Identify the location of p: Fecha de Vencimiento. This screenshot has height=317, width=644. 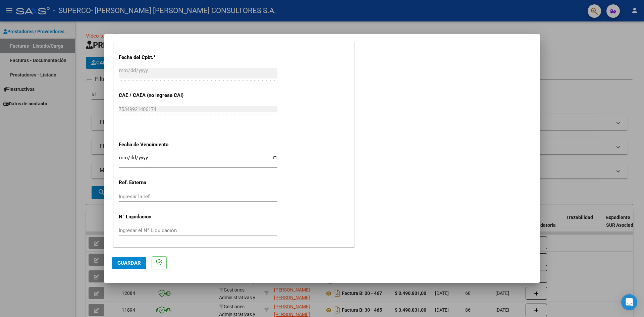
(153, 145).